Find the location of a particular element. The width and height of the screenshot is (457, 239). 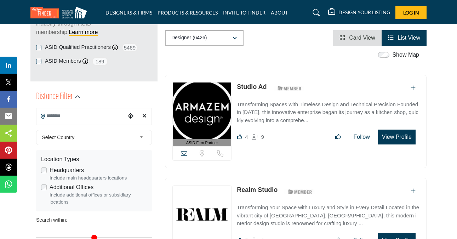

button: View Profile is located at coordinates (397, 137).